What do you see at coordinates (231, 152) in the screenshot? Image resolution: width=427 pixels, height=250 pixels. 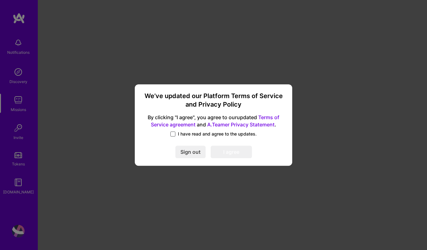 I see `button: I agree` at bounding box center [231, 152].